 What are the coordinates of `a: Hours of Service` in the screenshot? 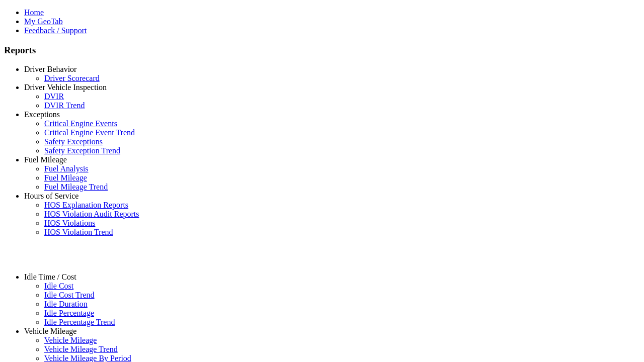 It's located at (51, 196).